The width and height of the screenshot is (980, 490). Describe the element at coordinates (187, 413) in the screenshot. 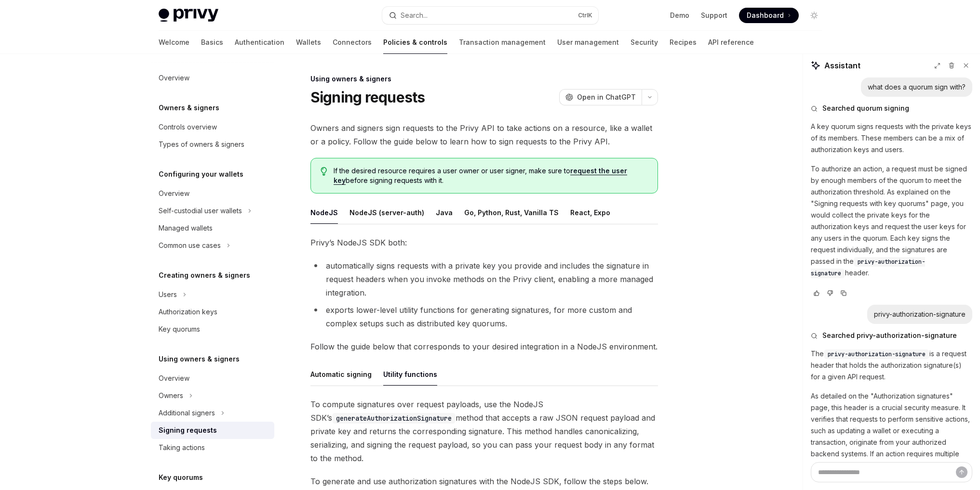

I see `div: Additional signers` at that location.